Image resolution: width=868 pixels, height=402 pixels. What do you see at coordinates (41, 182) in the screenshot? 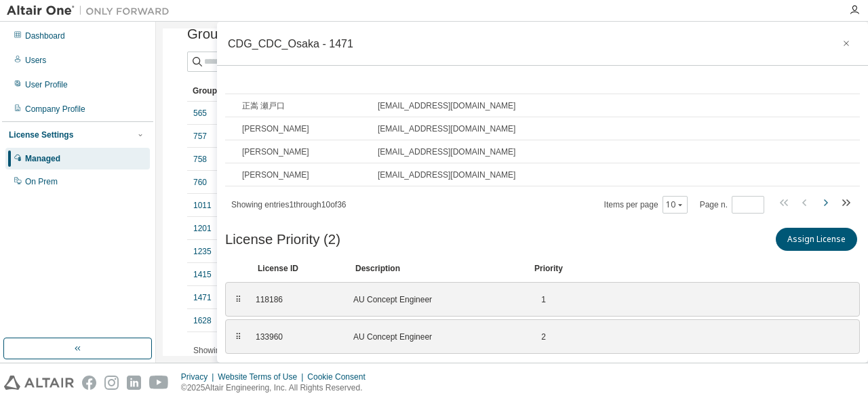
I see `div: On Prem` at bounding box center [41, 182].